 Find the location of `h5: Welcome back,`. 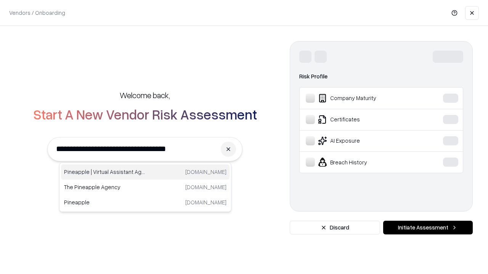

h5: Welcome back, is located at coordinates (145, 95).